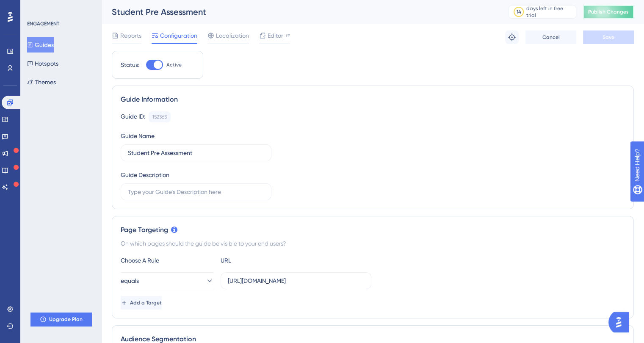  I want to click on button: Save, so click(609, 37).